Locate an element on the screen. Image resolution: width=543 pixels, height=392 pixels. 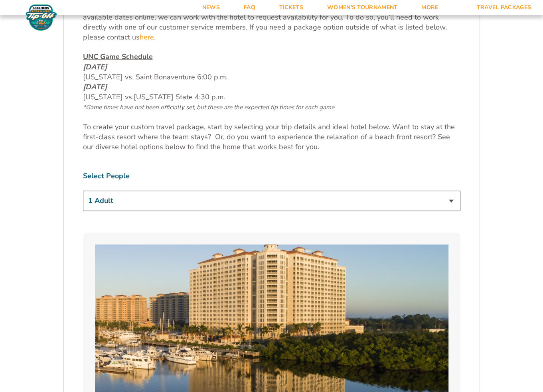
span: *Game times have not been officially set, but these are the expected tip times for each game is located at coordinates (209, 107).